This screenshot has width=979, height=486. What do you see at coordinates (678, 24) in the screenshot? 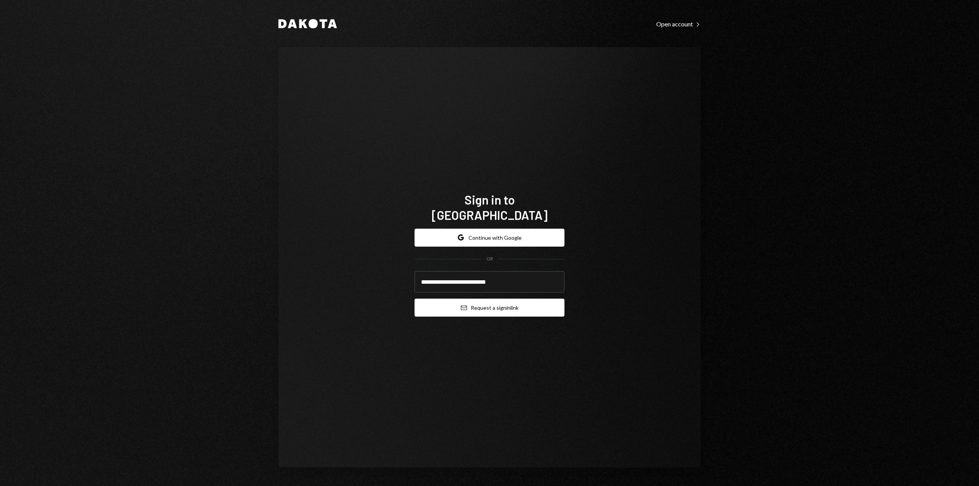
I see `a: Open account` at bounding box center [678, 24].